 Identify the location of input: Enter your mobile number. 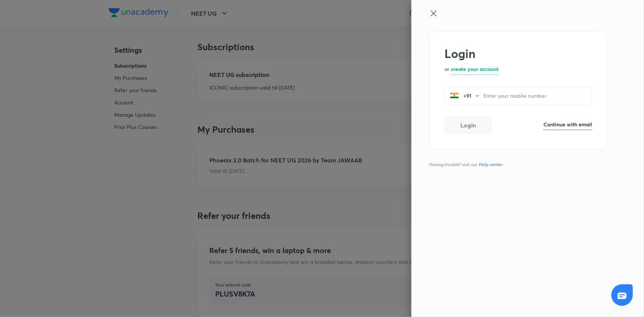
(537, 96).